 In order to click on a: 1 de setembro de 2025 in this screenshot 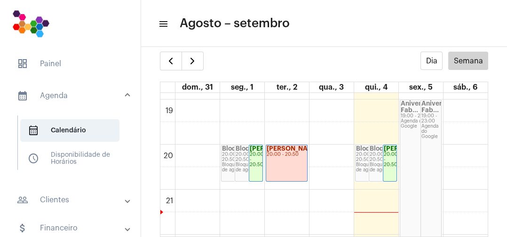, I will do `click(242, 87)`.